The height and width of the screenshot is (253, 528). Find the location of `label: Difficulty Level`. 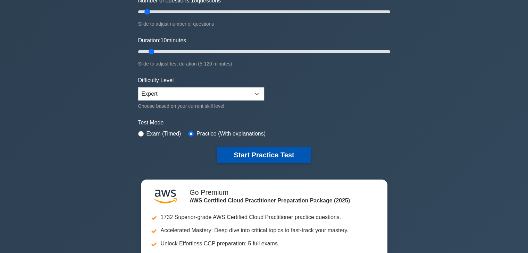

label: Difficulty Level is located at coordinates (156, 81).